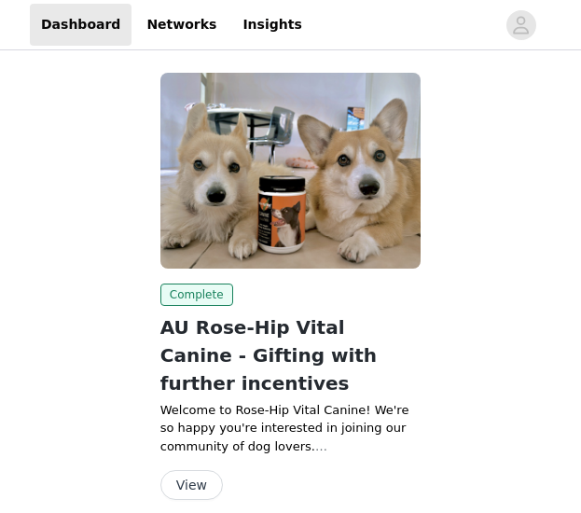 This screenshot has width=581, height=513. Describe the element at coordinates (291, 171) in the screenshot. I see `img: Rose Hip Vital AU` at that location.